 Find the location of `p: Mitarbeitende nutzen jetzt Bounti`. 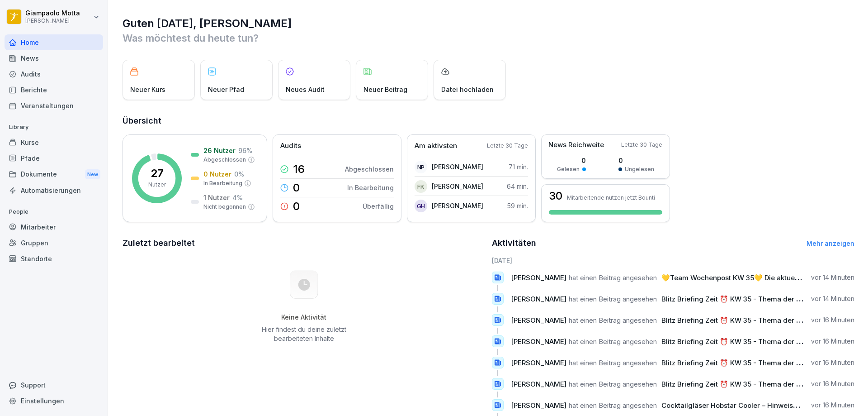

p: Mitarbeitende nutzen jetzt Bounti is located at coordinates (611, 197).